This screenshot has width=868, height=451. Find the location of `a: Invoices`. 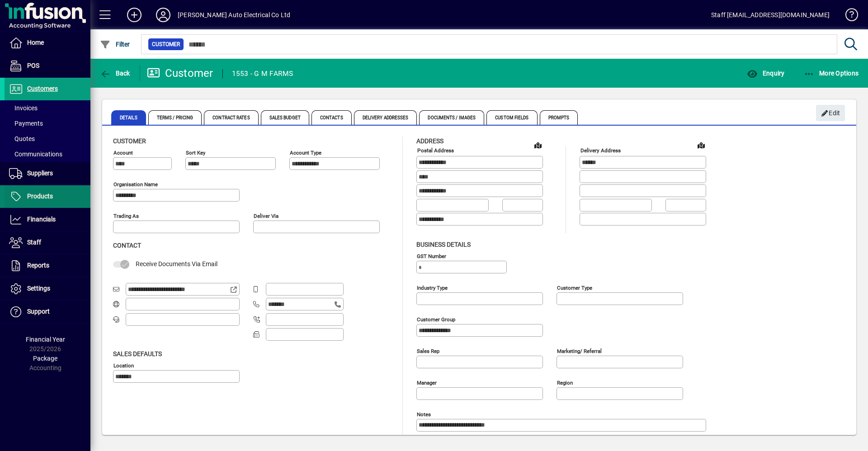

a: Invoices is located at coordinates (48, 108).